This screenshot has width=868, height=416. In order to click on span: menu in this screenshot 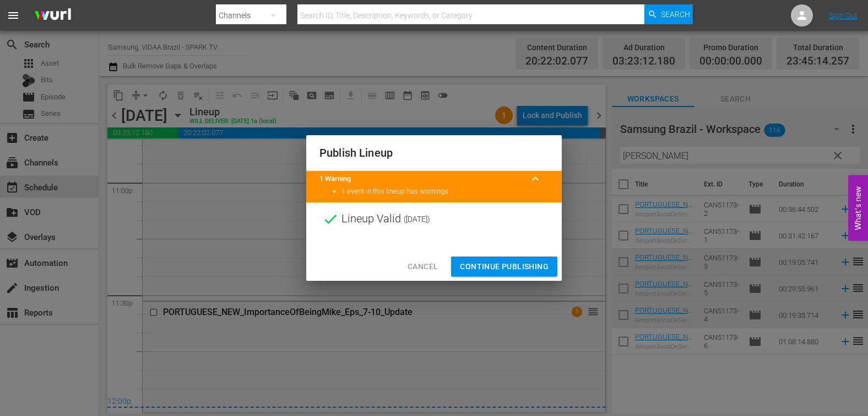, I will do `click(13, 15)`.